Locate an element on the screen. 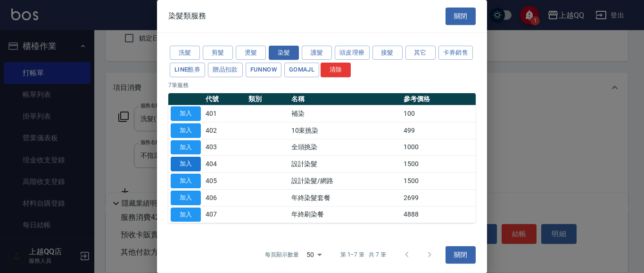 The height and width of the screenshot is (273, 644). th: 名稱 is located at coordinates (345, 100).